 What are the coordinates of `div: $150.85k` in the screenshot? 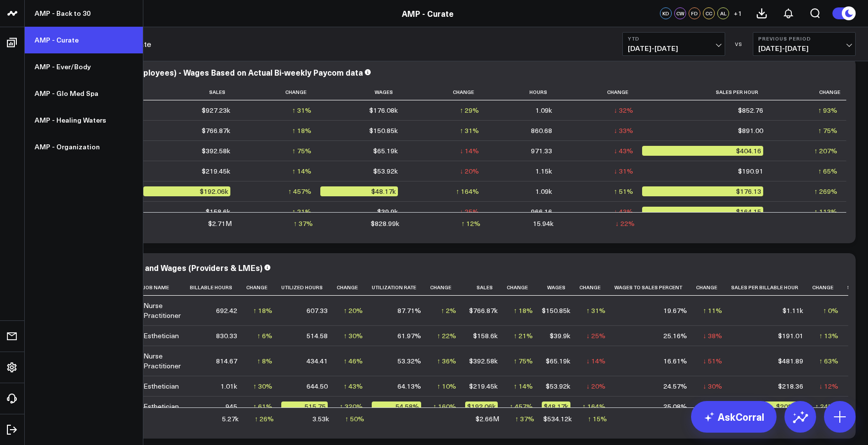 It's located at (556, 311).